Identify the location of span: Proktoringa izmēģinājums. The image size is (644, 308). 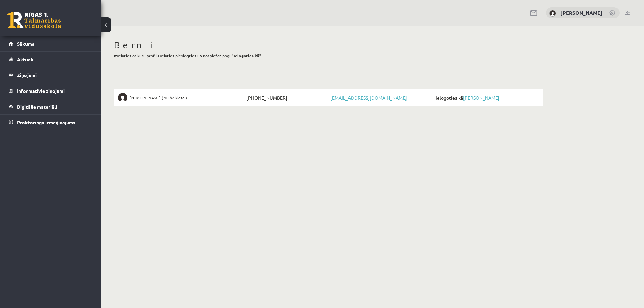
(46, 122).